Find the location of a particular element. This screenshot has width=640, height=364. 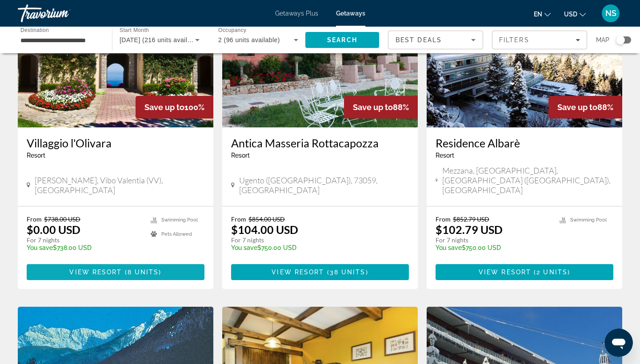

span: Search is located at coordinates (342, 40).